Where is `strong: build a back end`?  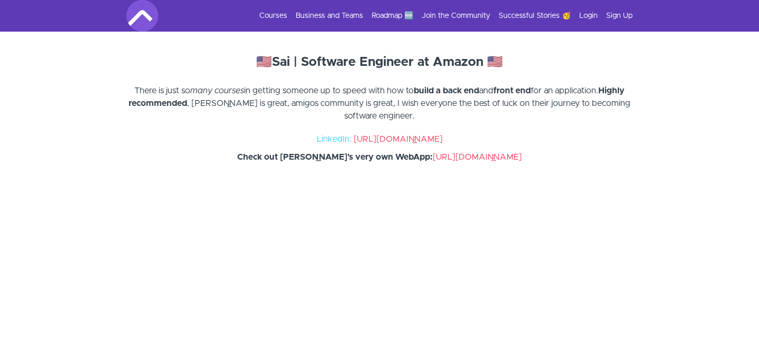 strong: build a back end is located at coordinates (446, 91).